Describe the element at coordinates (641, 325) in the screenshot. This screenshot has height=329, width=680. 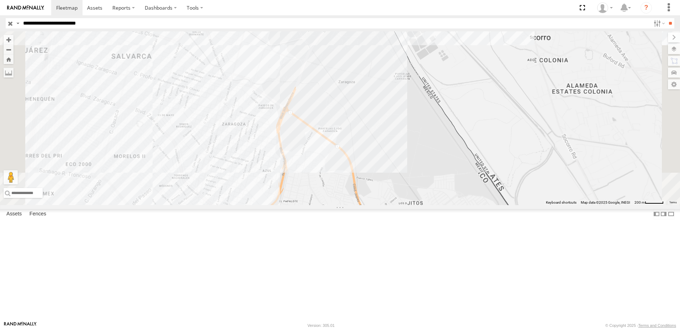
I see `div: © Copyright 2025 -` at that location.